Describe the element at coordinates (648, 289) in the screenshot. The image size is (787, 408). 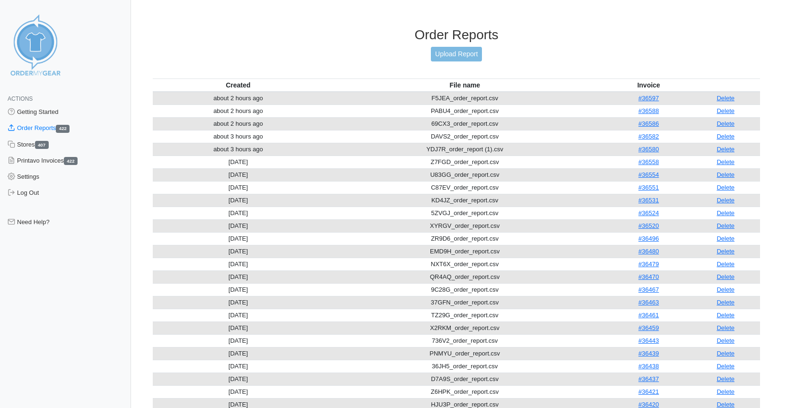
I see `a: #36467` at that location.